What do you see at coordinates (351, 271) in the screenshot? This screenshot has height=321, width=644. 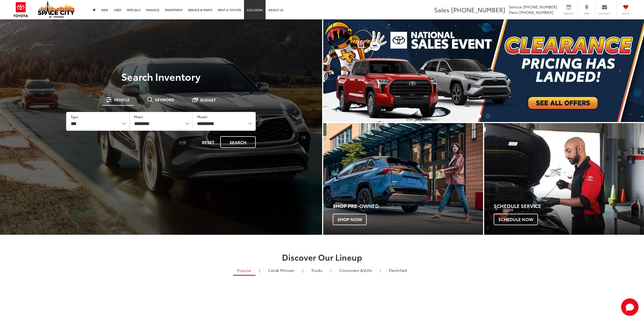 I see `span: Crossovers &` at bounding box center [351, 271].